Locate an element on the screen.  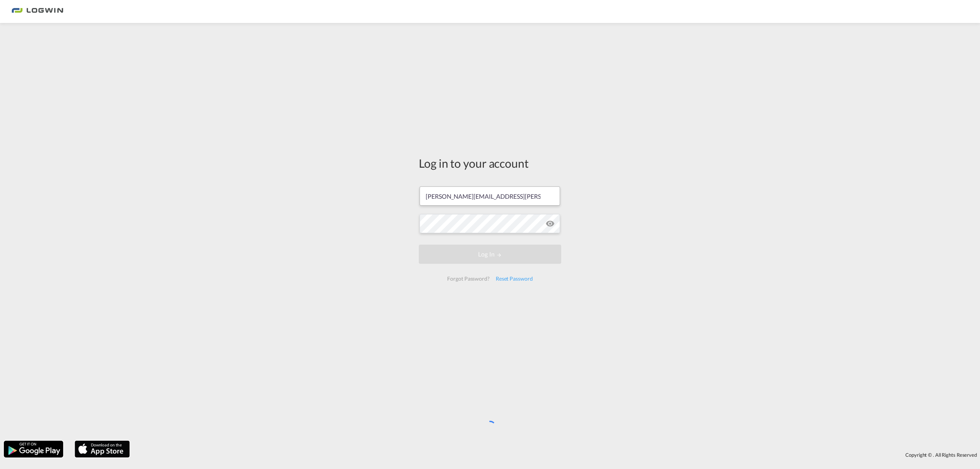
img: 2761ae10d95411efa20a1f5e0282d2d7.png is located at coordinates (38, 12).